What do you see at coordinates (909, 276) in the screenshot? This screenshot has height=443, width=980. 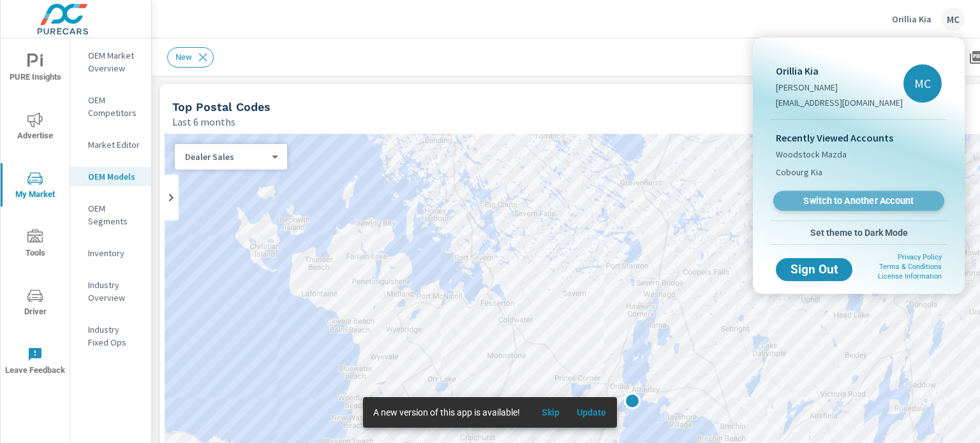 I see `a: License Information` at bounding box center [909, 276].